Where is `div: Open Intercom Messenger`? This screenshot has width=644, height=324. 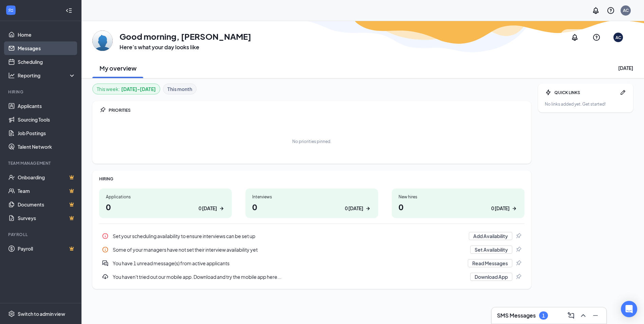 div: Open Intercom Messenger is located at coordinates (629, 309).